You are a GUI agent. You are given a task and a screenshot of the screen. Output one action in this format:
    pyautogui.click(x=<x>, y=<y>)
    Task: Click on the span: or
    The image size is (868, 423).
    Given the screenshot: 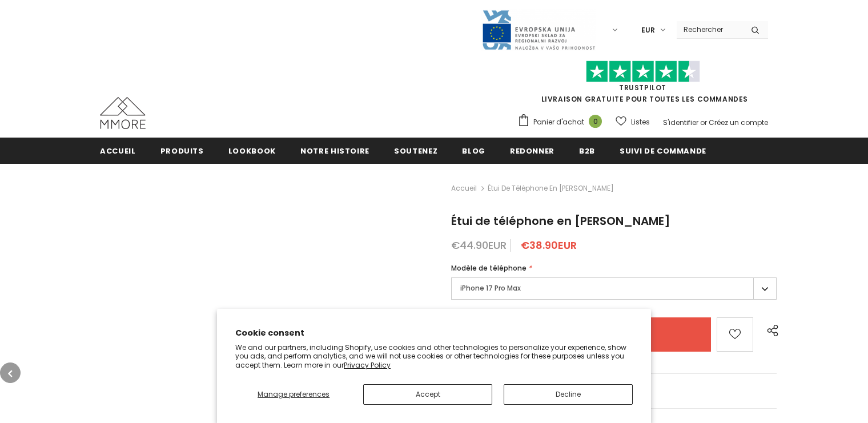 What is the action you would take?
    pyautogui.click(x=704, y=122)
    